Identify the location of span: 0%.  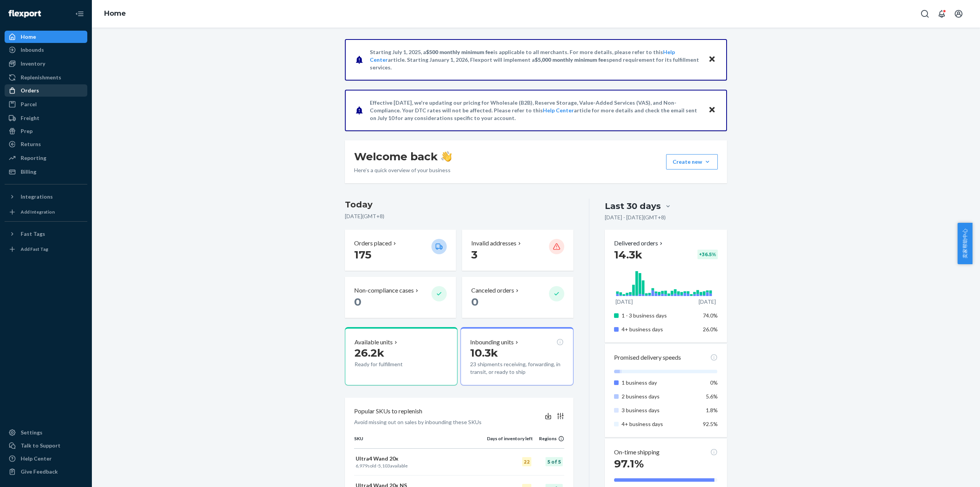
(714, 382).